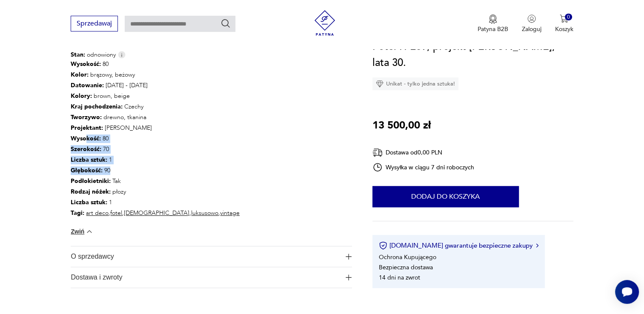 The width and height of the screenshot is (644, 314). I want to click on li: 14 dni na zwrot, so click(399, 277).